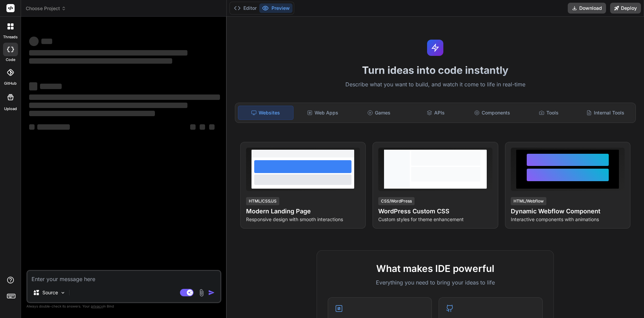 This screenshot has width=644, height=318. I want to click on label: Upload, so click(11, 109).